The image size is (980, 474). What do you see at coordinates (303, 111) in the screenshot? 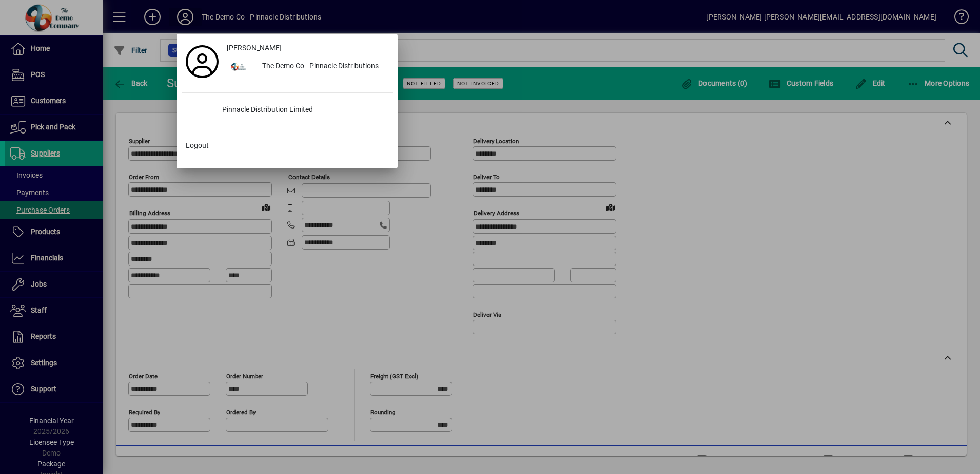
I see `div: Pinnacle Distribution Limited` at bounding box center [303, 111].